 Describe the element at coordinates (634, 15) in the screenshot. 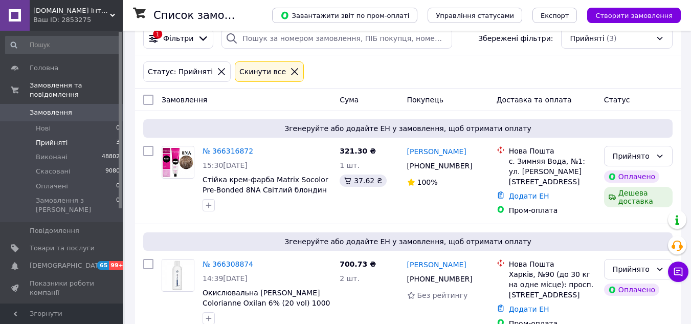

I see `span: Створити замовлення` at that location.